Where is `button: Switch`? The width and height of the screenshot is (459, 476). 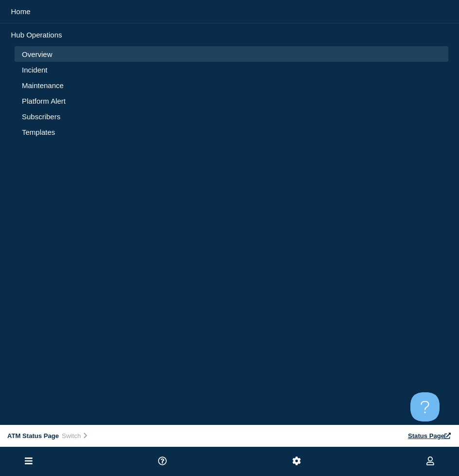
button: Switch is located at coordinates (75, 436).